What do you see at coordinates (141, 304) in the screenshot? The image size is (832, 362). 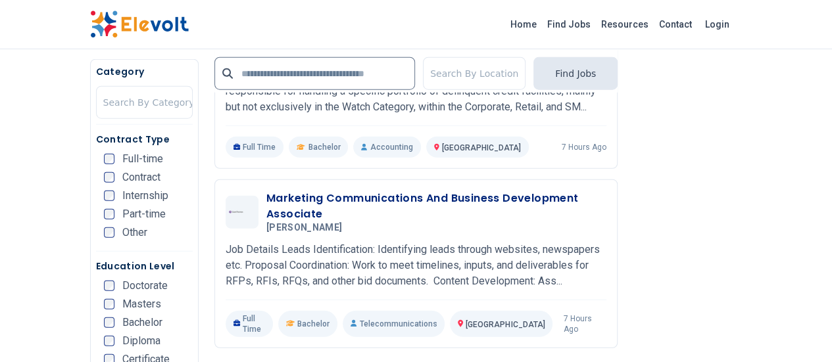 I see `span: Masters` at bounding box center [141, 304].